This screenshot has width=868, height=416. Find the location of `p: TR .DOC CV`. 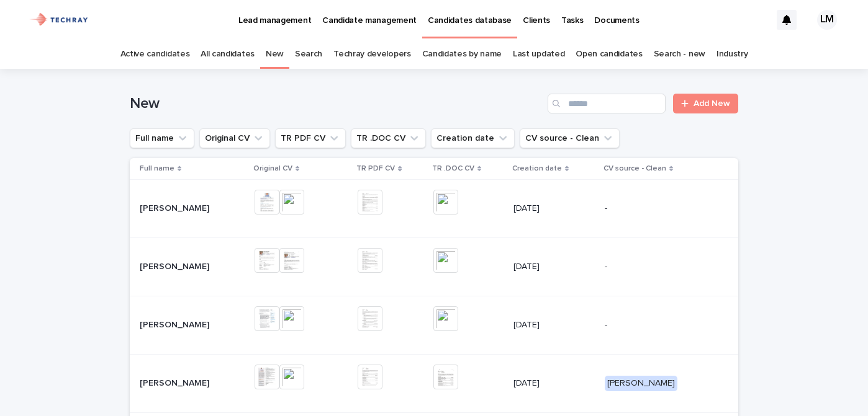

p: TR .DOC CV is located at coordinates (453, 169).